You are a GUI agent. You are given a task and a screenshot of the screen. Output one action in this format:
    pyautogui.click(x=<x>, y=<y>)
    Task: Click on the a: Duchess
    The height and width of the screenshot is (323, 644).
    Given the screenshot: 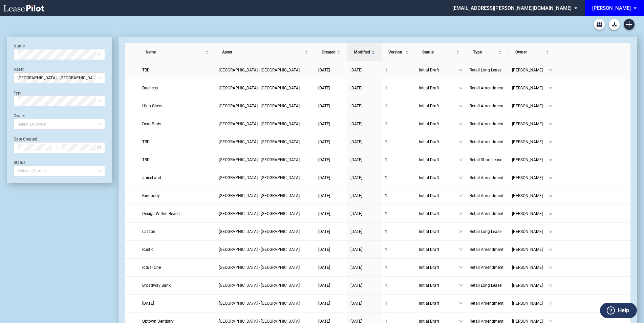 What is the action you would take?
    pyautogui.click(x=177, y=88)
    